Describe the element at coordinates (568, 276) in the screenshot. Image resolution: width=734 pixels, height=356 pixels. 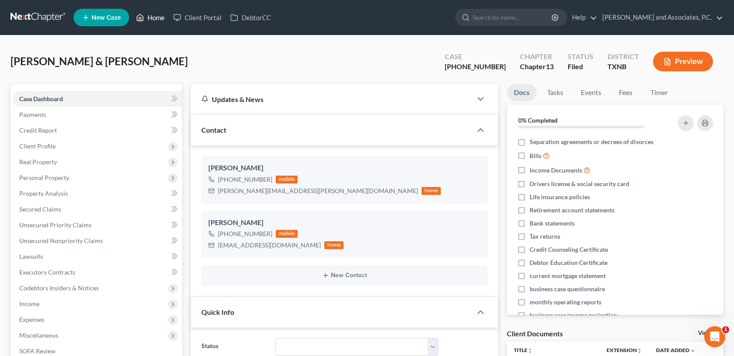
I see `span: current mortgage statement` at that location.